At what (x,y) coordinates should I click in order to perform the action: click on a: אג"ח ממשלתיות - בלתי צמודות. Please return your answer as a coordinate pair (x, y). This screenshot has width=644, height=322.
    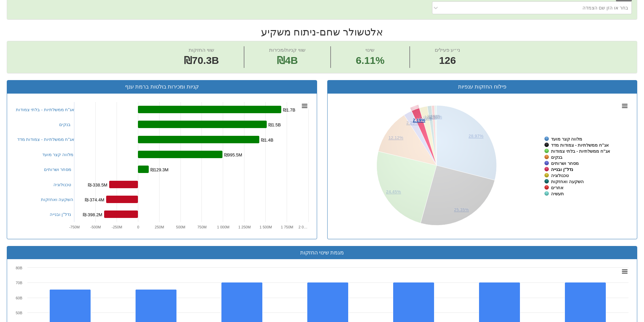
    Looking at the image, I should click on (45, 110).